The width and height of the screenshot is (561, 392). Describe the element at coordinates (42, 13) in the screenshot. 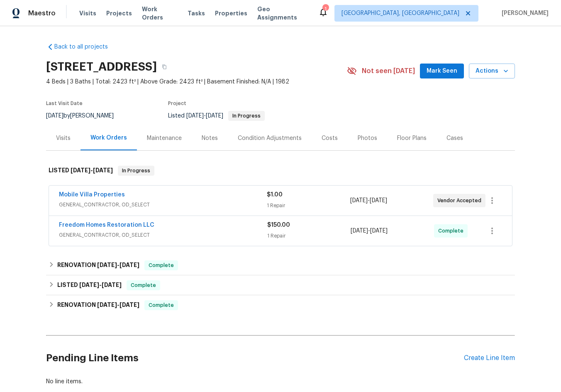

I see `span: Maestro` at that location.